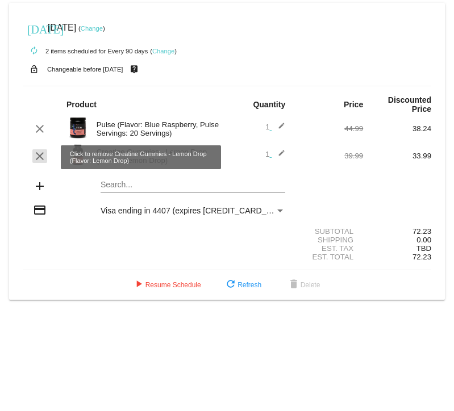  Describe the element at coordinates (81, 104) in the screenshot. I see `strong: Product` at that location.